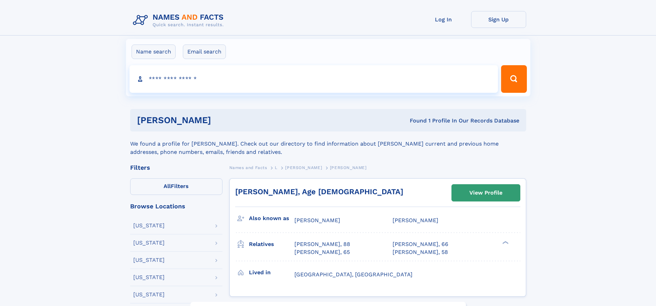  I want to click on a: Sign Up, so click(499, 19).